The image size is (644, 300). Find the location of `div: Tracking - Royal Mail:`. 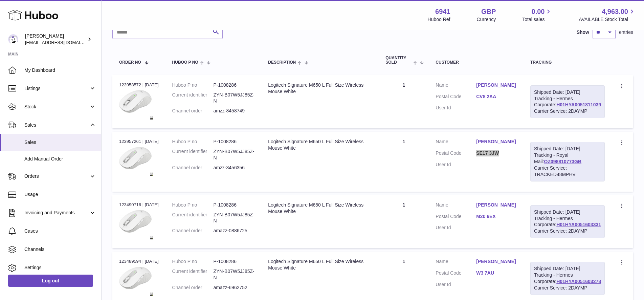

div: Tracking - Royal Mail: is located at coordinates (567, 161).